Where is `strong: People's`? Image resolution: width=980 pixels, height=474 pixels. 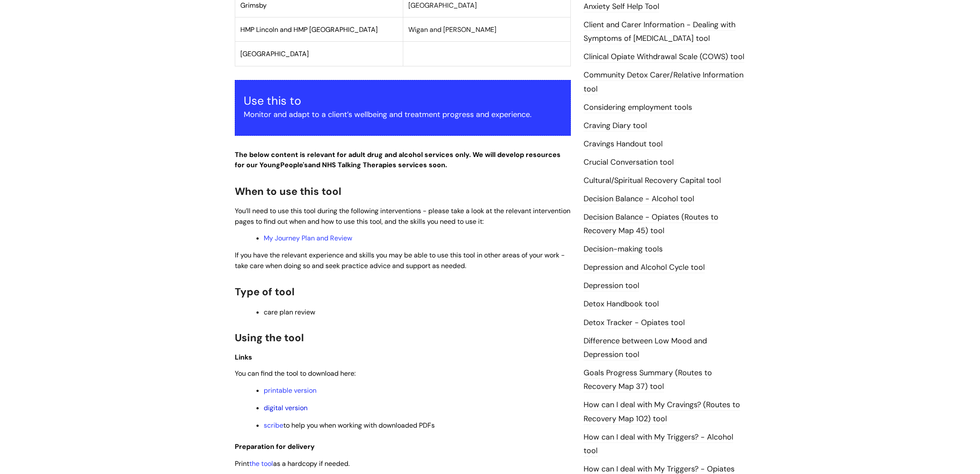 strong: People's is located at coordinates (294, 165).